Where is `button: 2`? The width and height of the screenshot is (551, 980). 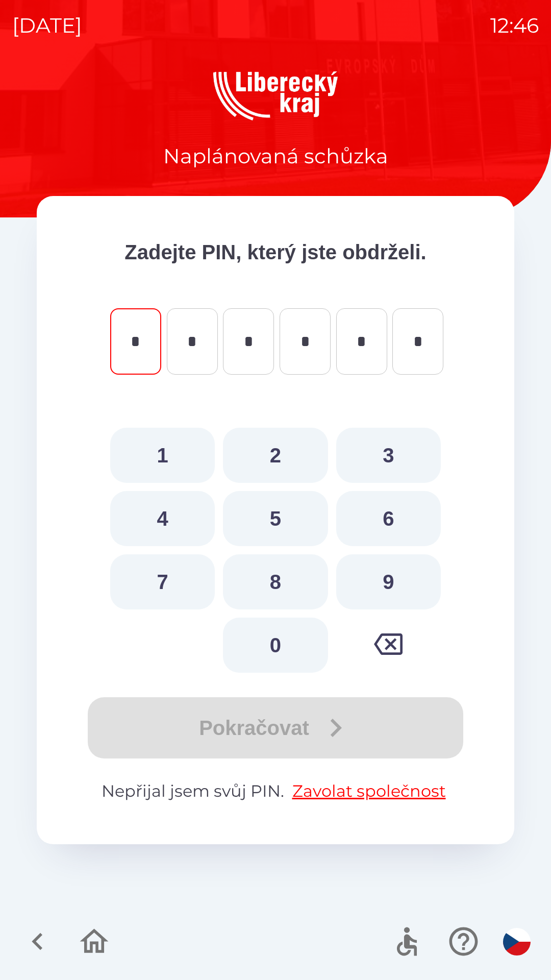
button: 2 is located at coordinates (275, 455).